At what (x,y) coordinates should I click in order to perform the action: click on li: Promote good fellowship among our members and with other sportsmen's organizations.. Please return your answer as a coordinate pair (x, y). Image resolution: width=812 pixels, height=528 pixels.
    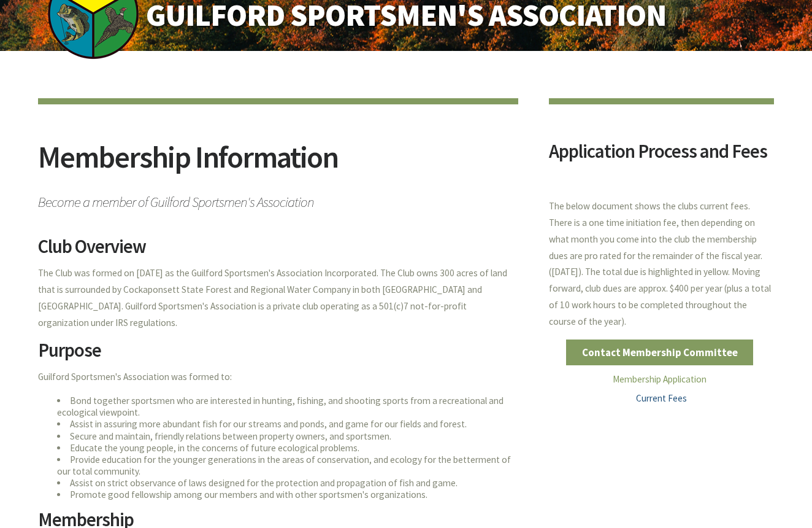
    Looking at the image, I should click on (288, 494).